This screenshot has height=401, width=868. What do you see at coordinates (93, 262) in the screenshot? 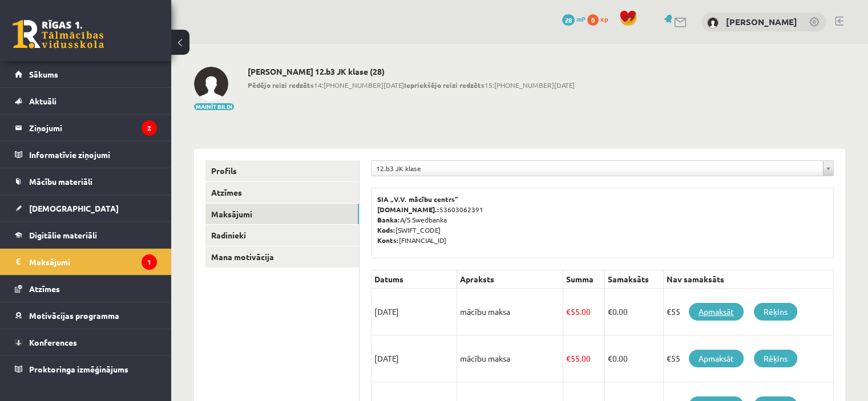
I see `legend: Maksājumi` at bounding box center [93, 262].